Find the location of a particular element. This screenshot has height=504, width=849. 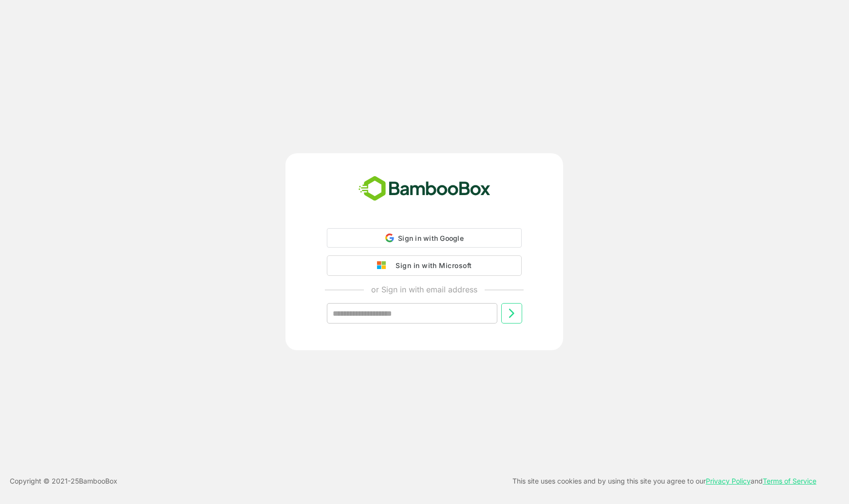

p: Copyright © 2021- 25 BambooBox is located at coordinates (63, 481).